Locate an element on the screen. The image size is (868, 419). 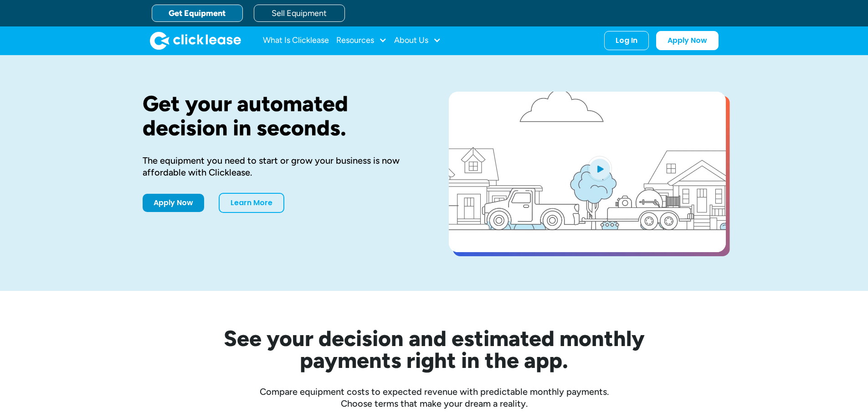
img: Blue play button logo on a light blue circular background is located at coordinates (600, 168).